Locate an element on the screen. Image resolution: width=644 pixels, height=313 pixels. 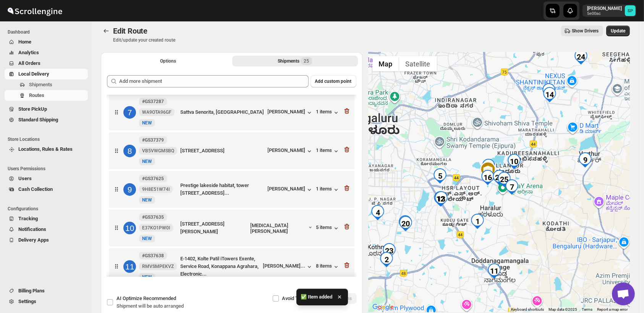
div: 15 is located at coordinates (549, 91).